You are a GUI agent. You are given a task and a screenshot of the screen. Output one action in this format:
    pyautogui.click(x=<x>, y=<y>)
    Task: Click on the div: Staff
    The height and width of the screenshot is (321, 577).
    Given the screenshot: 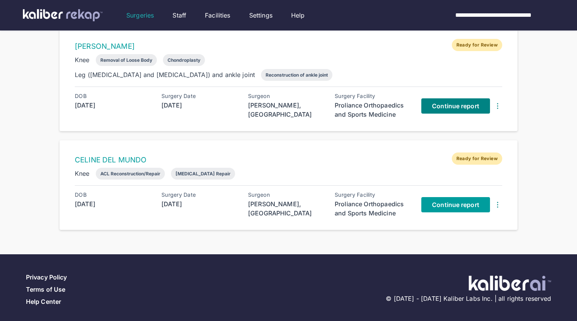 What is the action you would take?
    pyautogui.click(x=179, y=15)
    